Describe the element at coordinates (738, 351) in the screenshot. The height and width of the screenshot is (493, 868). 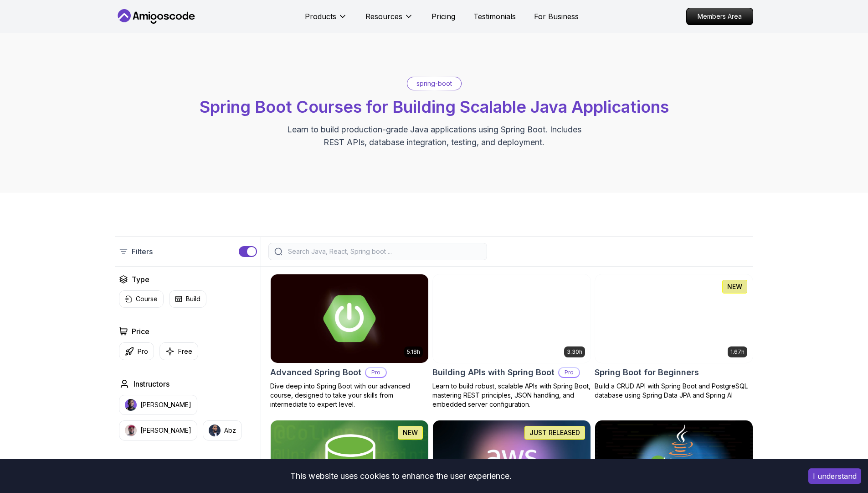
I see `p: 1.67h` at that location.